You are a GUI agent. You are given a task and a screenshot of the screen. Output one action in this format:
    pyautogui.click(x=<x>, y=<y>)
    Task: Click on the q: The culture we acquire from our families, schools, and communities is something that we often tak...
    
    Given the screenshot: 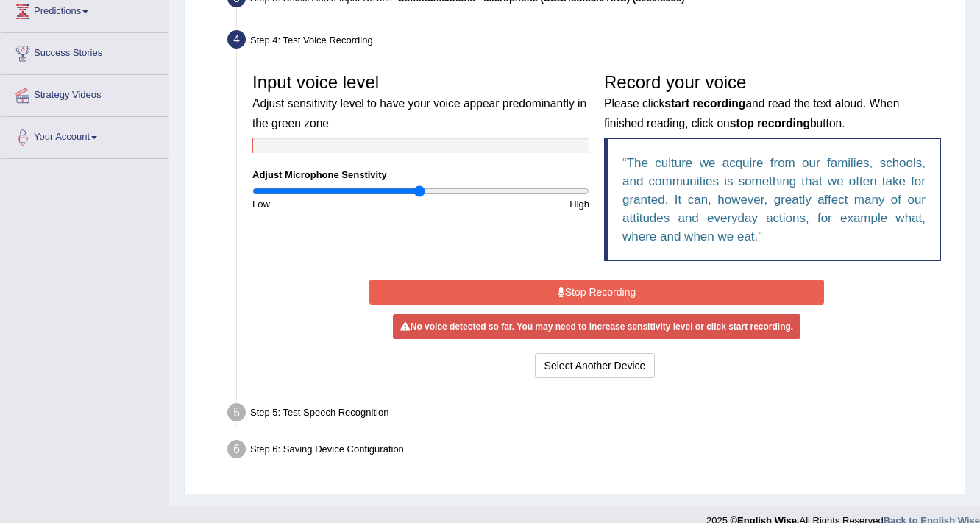 What is the action you would take?
    pyautogui.click(x=774, y=199)
    